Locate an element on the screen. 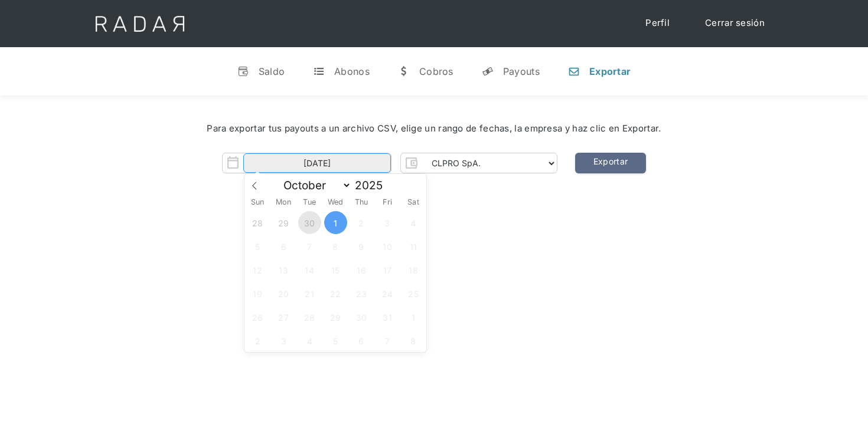 Image resolution: width=868 pixels, height=421 pixels. div: y is located at coordinates (488, 72).